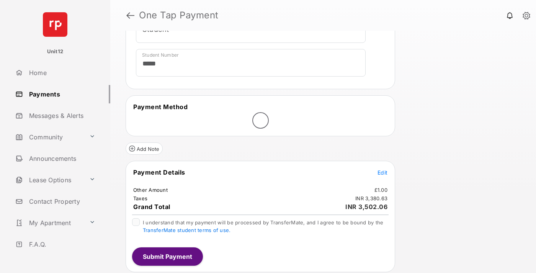  I want to click on p: Unit12, so click(55, 52).